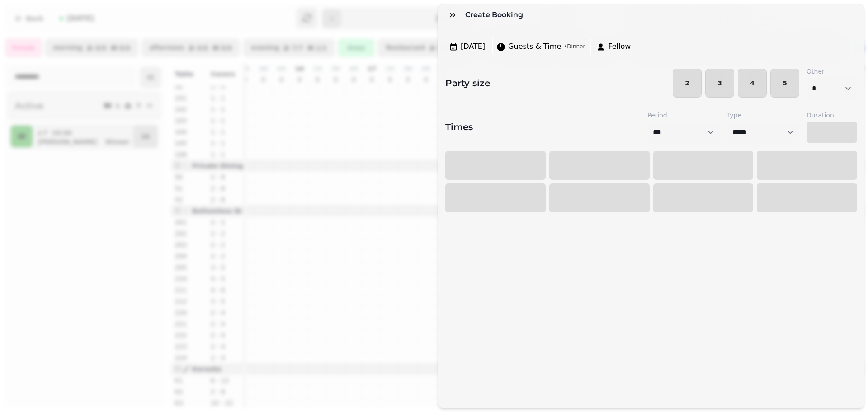 This screenshot has width=868, height=412. What do you see at coordinates (464, 83) in the screenshot?
I see `h2: Party size` at bounding box center [464, 83].